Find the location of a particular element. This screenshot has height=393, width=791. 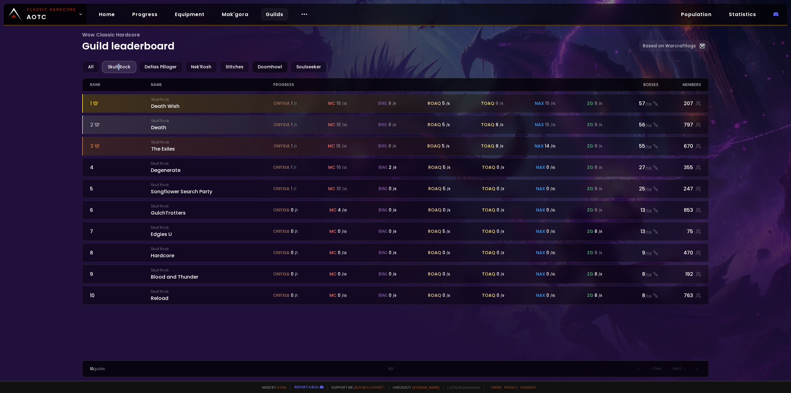

a: Home is located at coordinates (107, 14).